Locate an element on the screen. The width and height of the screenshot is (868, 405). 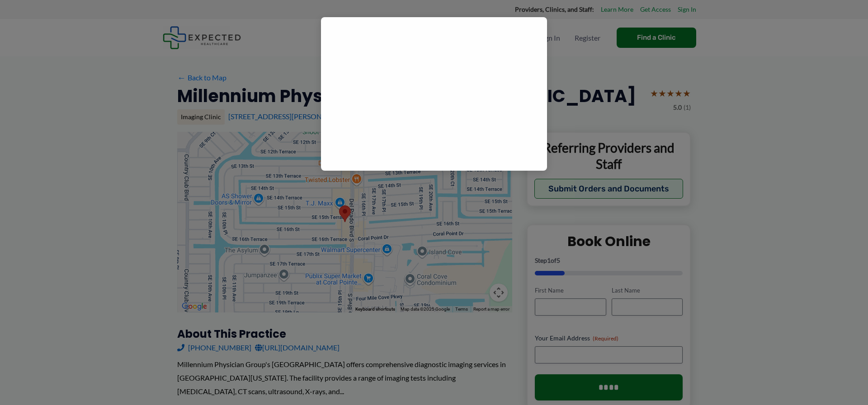
p: Step of is located at coordinates (609, 261).